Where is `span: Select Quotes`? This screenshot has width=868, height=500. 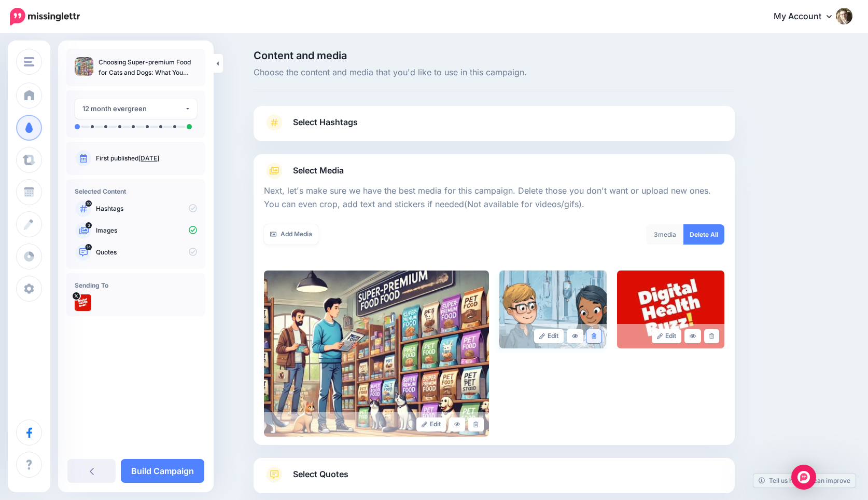 span: Select Quotes is located at coordinates (321, 474).